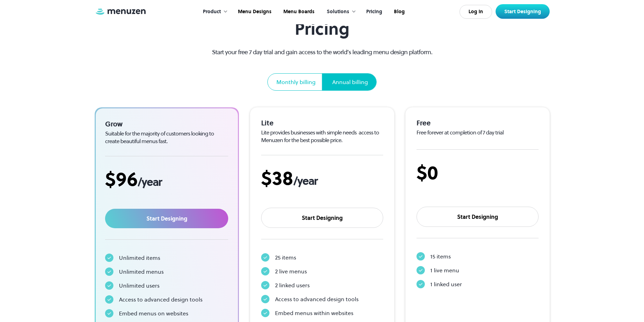  Describe the element at coordinates (139, 285) in the screenshot. I see `div: Unlimited users` at that location.